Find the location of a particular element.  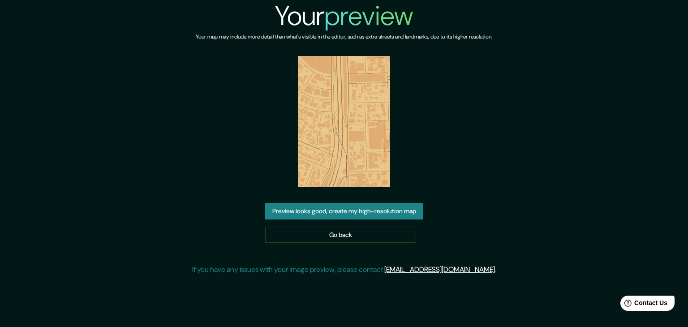

h6: Your map may include more detail than what's visible in the editor, such as extra streets and lan... is located at coordinates (344, 37).